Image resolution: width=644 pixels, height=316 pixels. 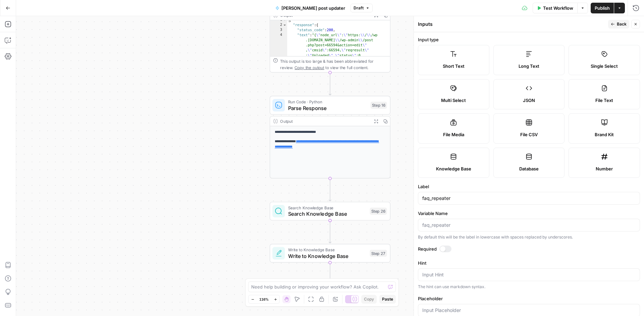 I want to click on label: Variable Name, so click(x=529, y=213).